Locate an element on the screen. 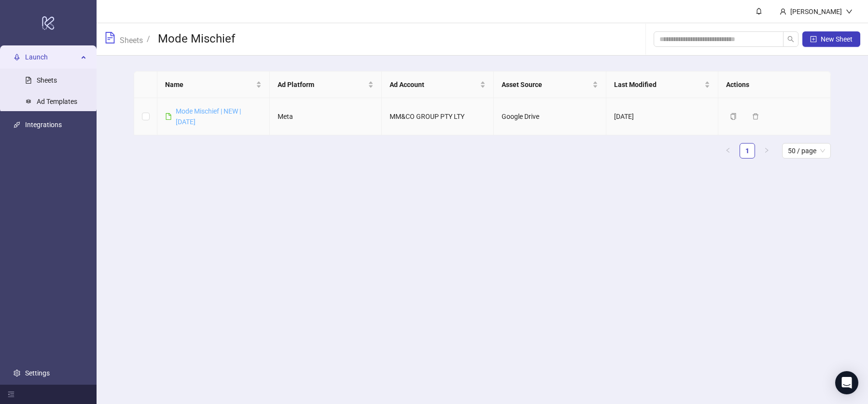  a: Ad Templates is located at coordinates (57, 101).